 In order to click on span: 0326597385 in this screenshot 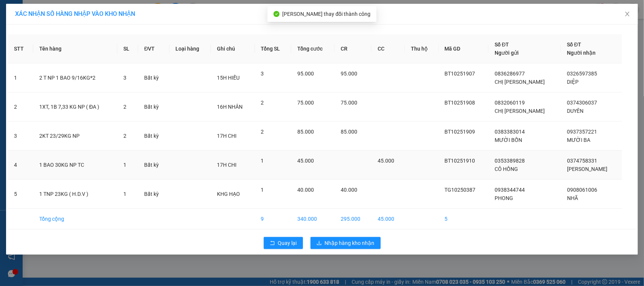, I will do `click(582, 74)`.